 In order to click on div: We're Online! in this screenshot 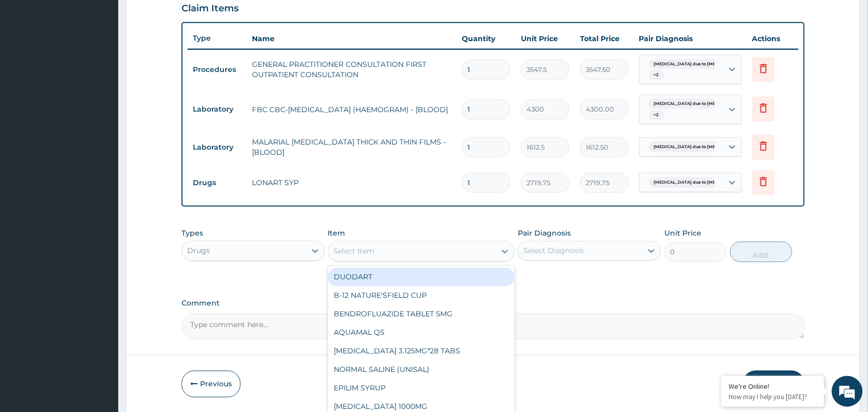, I will do `click(773, 386)`.